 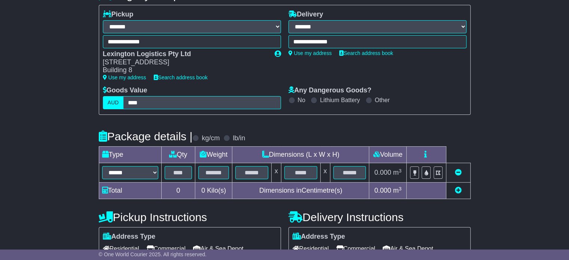 I want to click on label: Goods Value, so click(x=125, y=90).